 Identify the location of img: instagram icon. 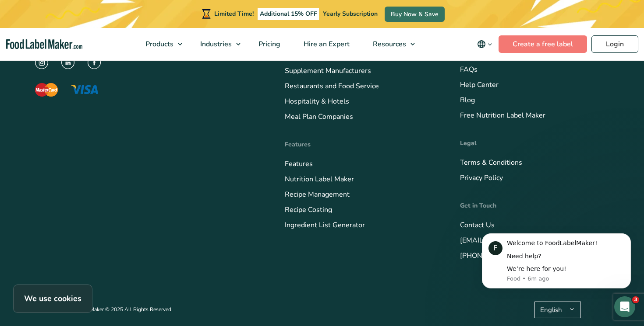
(42, 62).